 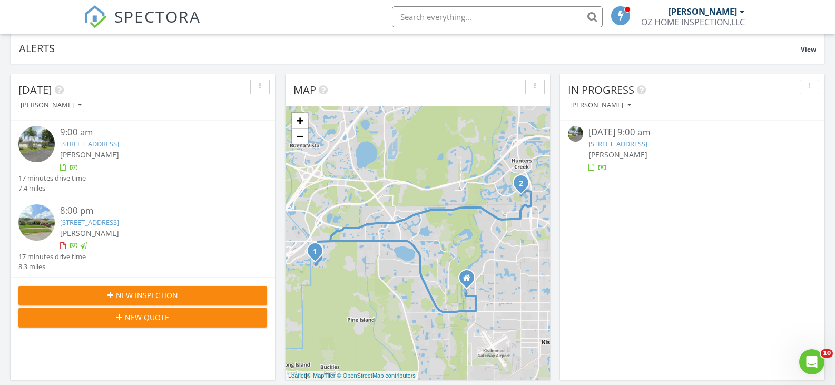 What do you see at coordinates (410, 48) in the screenshot?
I see `div: Alerts` at bounding box center [410, 48].